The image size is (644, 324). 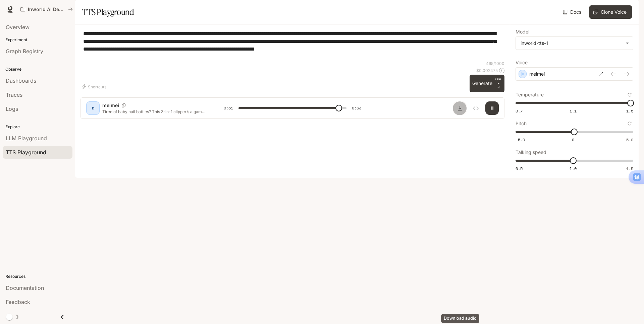 What do you see at coordinates (610, 12) in the screenshot?
I see `button: Clone Voice` at bounding box center [610, 12].